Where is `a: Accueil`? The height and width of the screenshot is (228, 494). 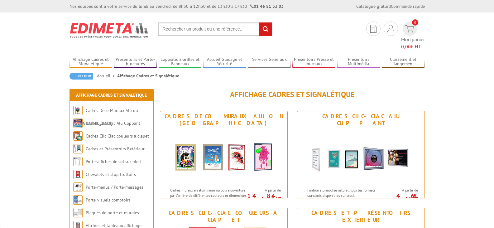 a: Accueil is located at coordinates (107, 76).